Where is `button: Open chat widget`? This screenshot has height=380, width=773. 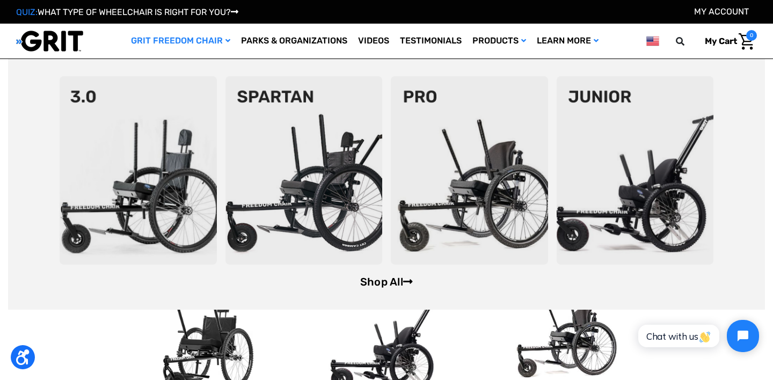 button: Open chat widget is located at coordinates (116, 25).